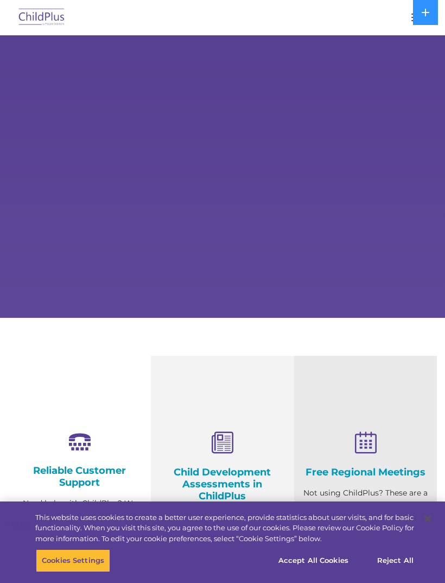 The height and width of the screenshot is (583, 445). What do you see at coordinates (225, 528) in the screenshot?
I see `div: This website uses cookies to create a better user experience, provide statistics about user visit...` at bounding box center [225, 528].